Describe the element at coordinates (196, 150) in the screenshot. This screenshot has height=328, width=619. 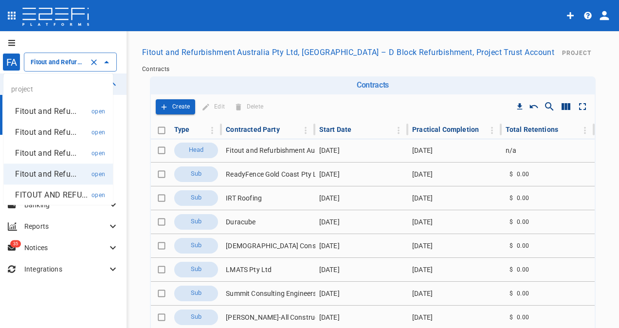
I see `span: Head` at that location.